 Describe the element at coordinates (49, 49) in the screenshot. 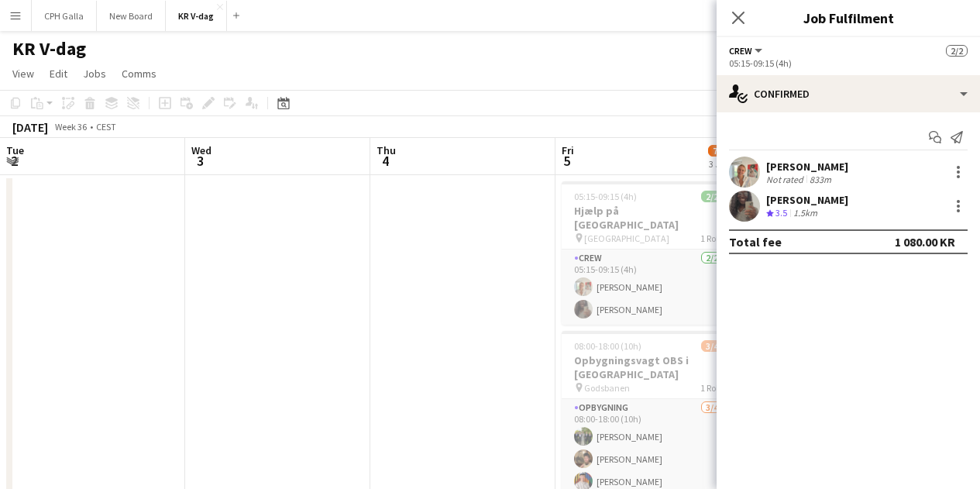

I see `h1: KR V-dag` at that location.